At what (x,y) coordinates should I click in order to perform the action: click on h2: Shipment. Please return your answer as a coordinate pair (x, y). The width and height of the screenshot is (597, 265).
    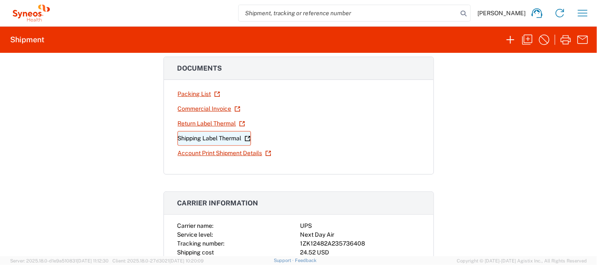
    Looking at the image, I should click on (27, 40).